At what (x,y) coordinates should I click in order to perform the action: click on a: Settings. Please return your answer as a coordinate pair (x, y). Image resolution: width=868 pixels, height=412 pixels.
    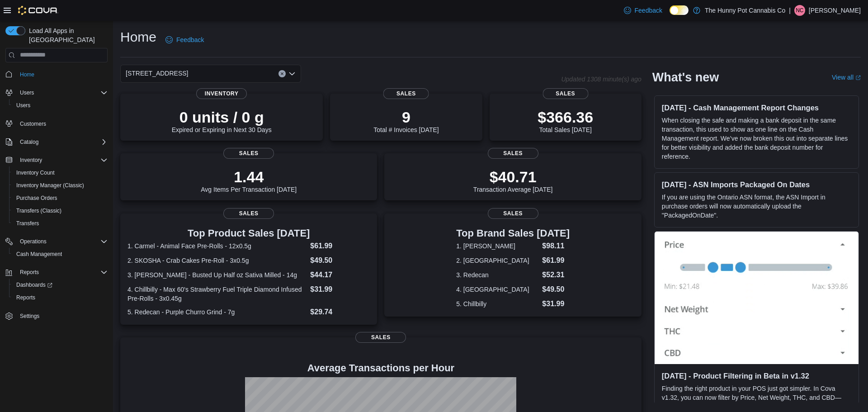
    Looking at the image, I should click on (29, 316).